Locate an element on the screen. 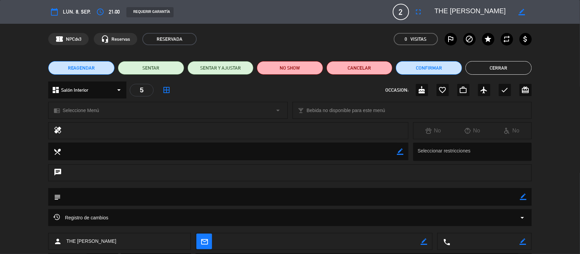 Image resolution: width=580 pixels, height=254 pixels. i: access_time is located at coordinates (100, 12).